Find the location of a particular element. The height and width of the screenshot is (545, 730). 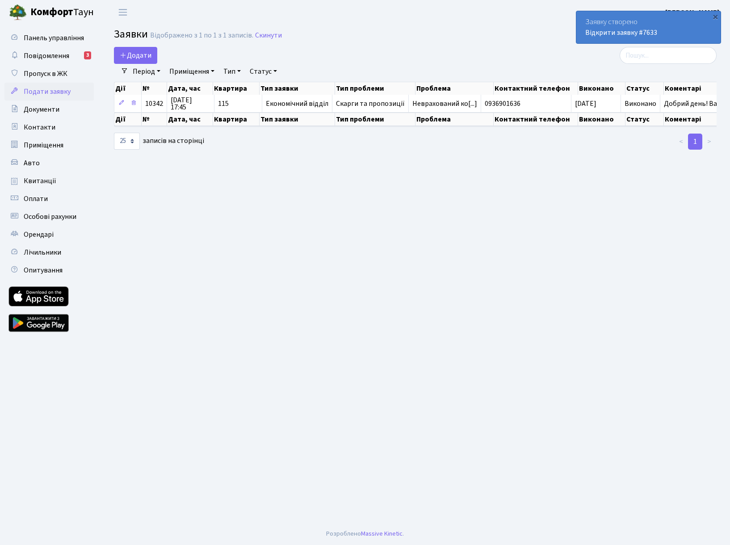

span: Скарги та пропозиції is located at coordinates (370, 104).